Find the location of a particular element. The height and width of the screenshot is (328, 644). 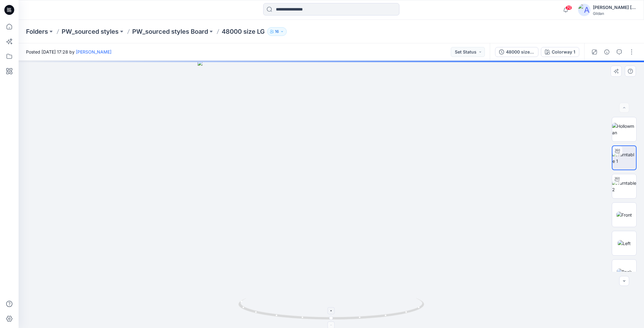

p: 16 is located at coordinates (277, 32).